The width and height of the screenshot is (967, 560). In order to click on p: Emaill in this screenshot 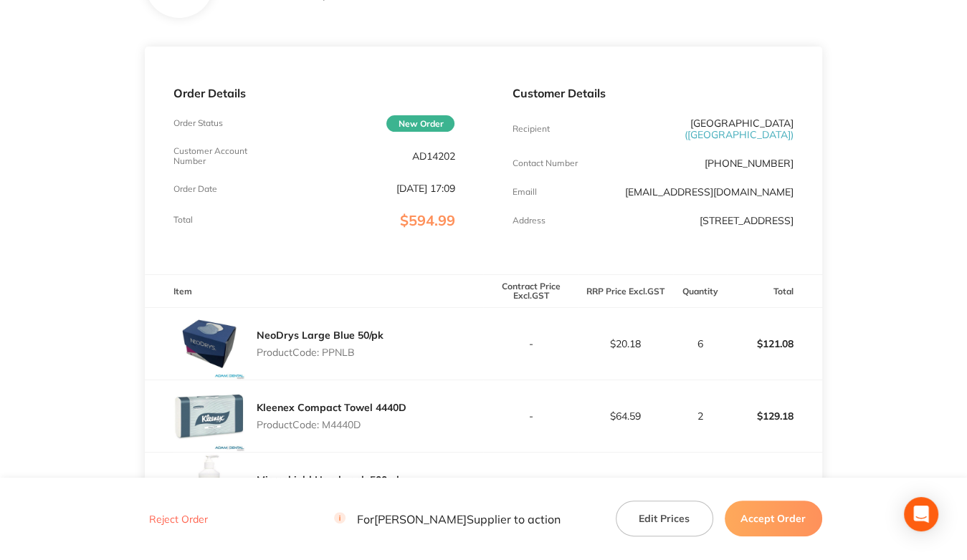, I will do `click(523, 192)`.